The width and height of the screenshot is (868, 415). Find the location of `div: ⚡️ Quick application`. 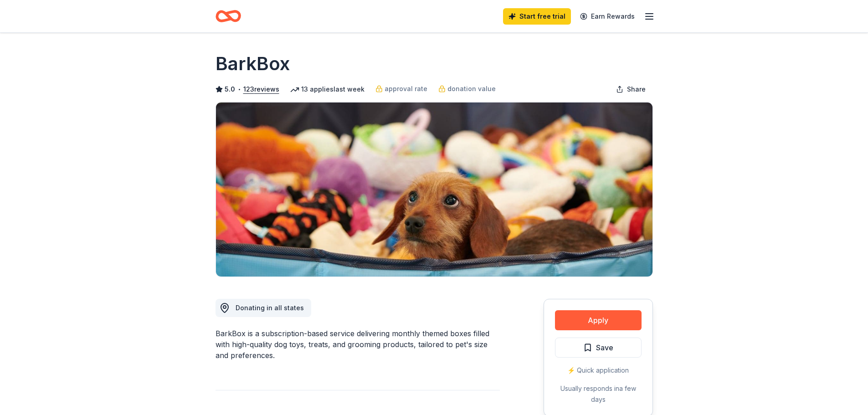

div: ⚡️ Quick application is located at coordinates (598, 371).